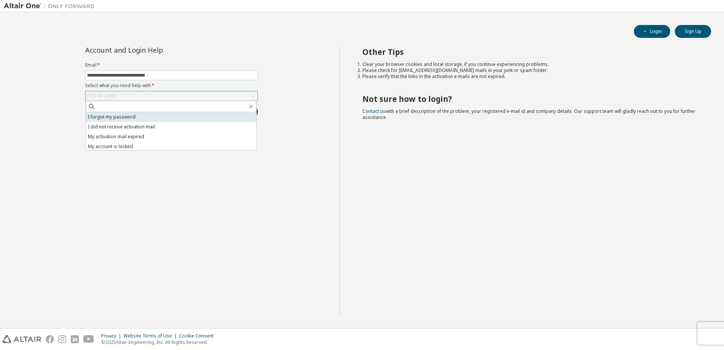 The height and width of the screenshot is (350, 724). What do you see at coordinates (530, 99) in the screenshot?
I see `h2: Not sure how to login?` at bounding box center [530, 99].